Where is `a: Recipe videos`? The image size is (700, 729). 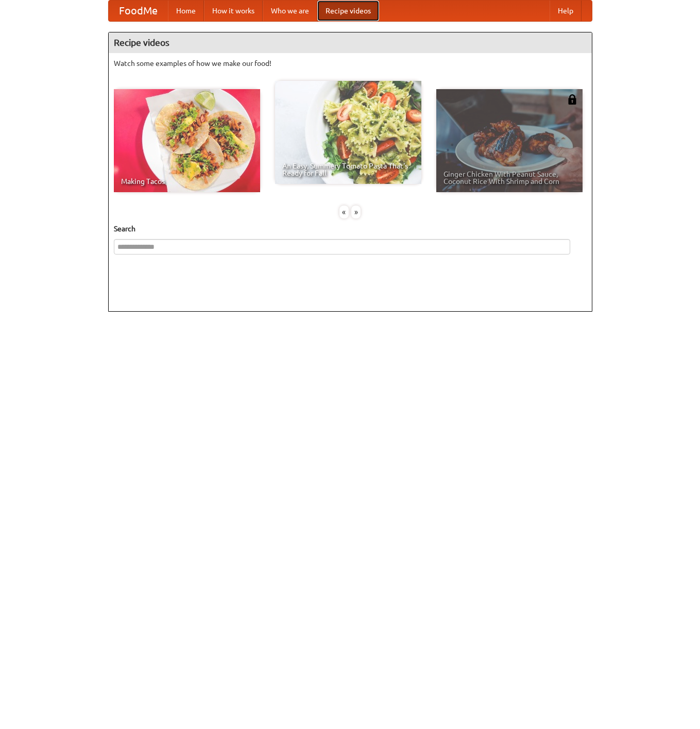 a: Recipe videos is located at coordinates (349, 11).